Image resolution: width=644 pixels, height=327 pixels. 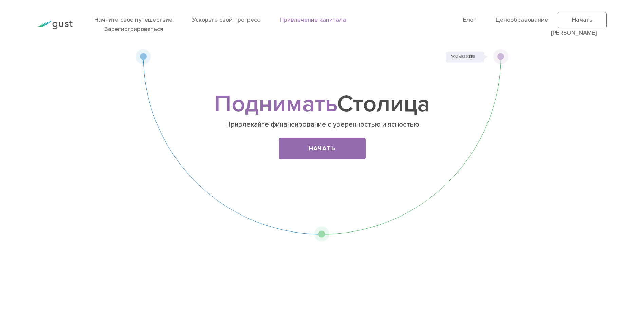 I want to click on h1: Столица, so click(x=322, y=104).